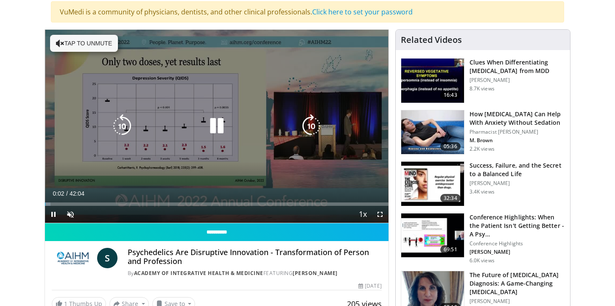 This screenshot has width=615, height=306. What do you see at coordinates (517, 243) in the screenshot?
I see `p: Conference Highlights` at bounding box center [517, 243].